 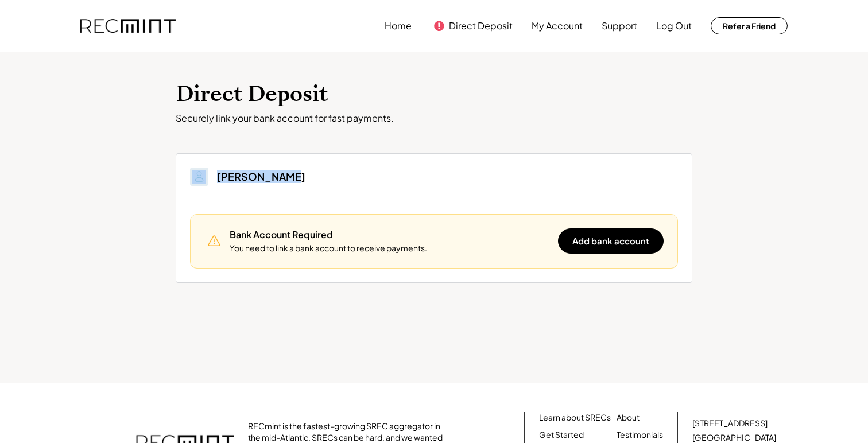 What do you see at coordinates (557, 26) in the screenshot?
I see `button: My Account` at bounding box center [557, 26].